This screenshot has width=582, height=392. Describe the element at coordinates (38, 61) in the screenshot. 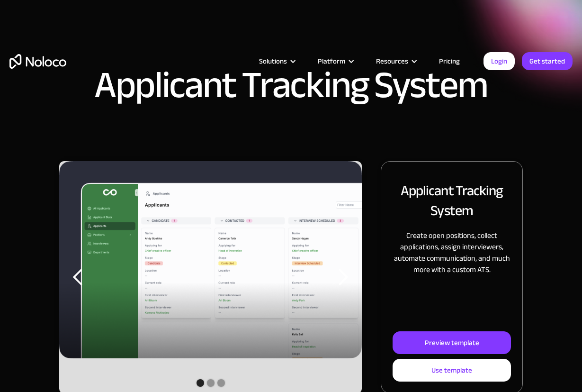

I see `a: home` at that location.